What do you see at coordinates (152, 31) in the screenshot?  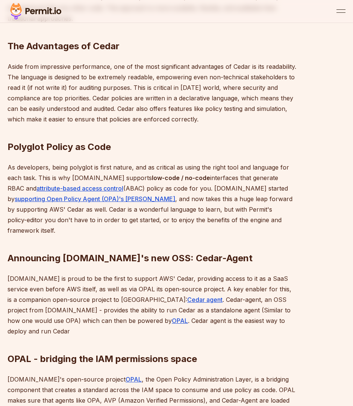 I see `h2: The Advantages of Cedar` at bounding box center [152, 31].